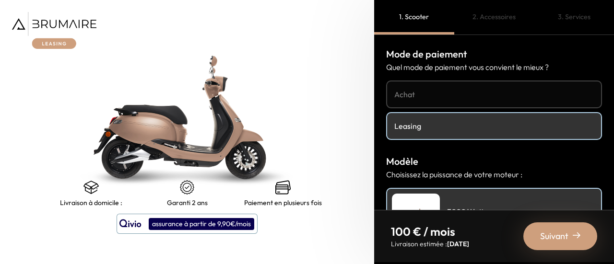 This screenshot has width=614, height=264. I want to click on button: assurance à partir de 9,90€/mois, so click(187, 224).